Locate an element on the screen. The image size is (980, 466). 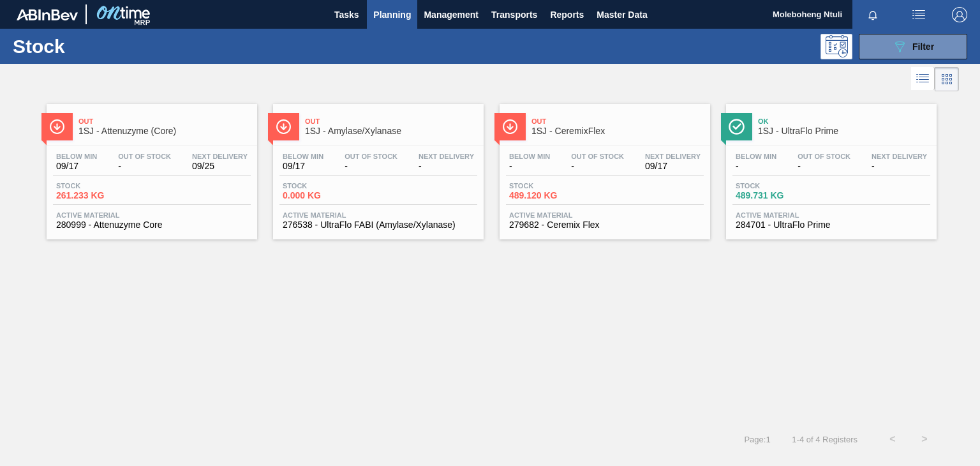
span: 279682 - Ceremix Flex is located at coordinates (604, 225).